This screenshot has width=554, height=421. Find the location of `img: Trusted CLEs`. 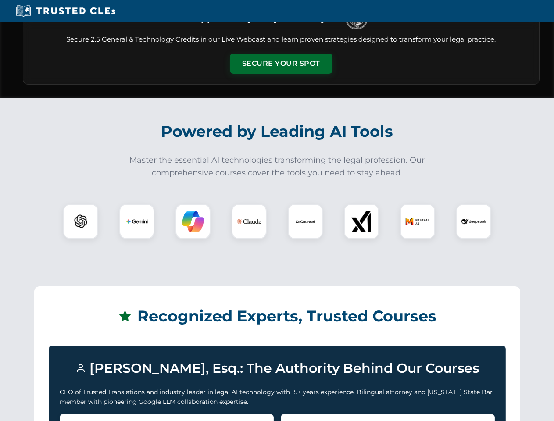

img: Trusted CLEs is located at coordinates (65, 11).